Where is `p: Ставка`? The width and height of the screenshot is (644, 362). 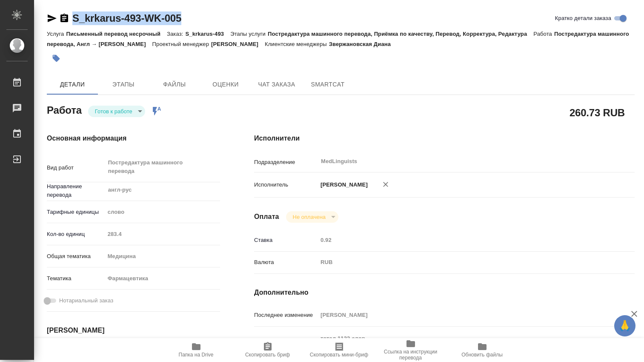
p: Ставка is located at coordinates (286, 240).